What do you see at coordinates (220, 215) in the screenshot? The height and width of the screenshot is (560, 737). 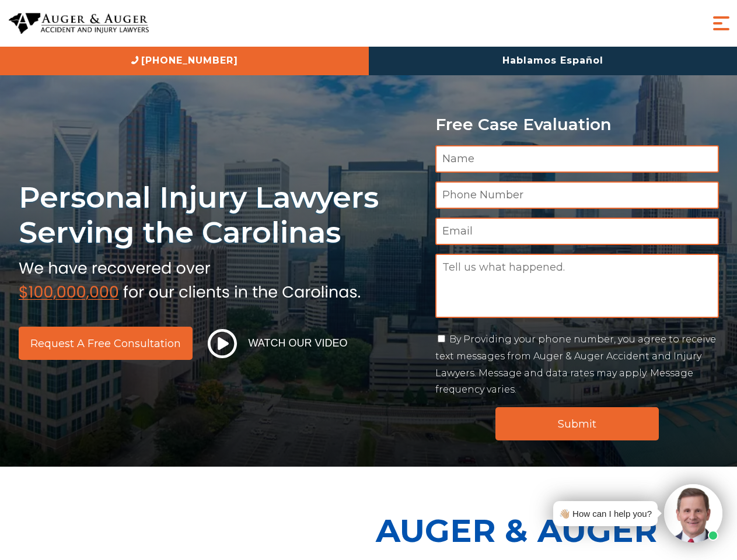 I see `h1: Personal Injury Lawyers Serving the Carolinas` at bounding box center [220, 215].